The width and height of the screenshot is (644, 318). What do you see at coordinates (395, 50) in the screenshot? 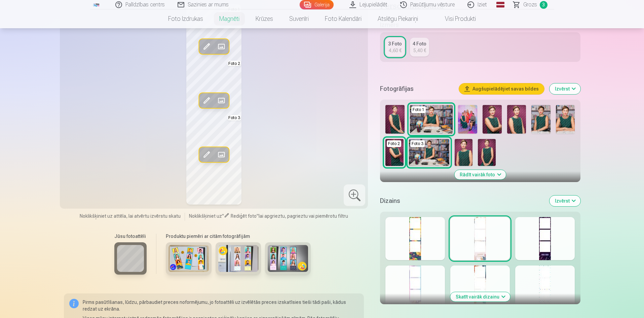
I see `div: 4,60 €` at bounding box center [395, 50].